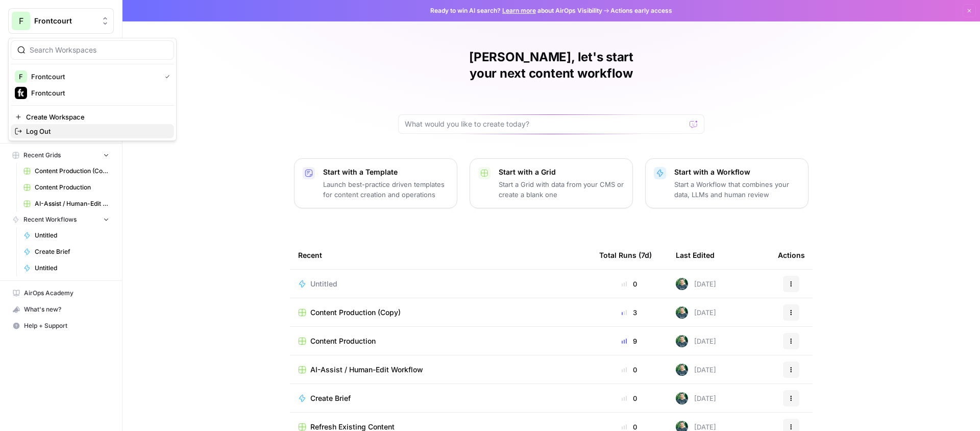 This screenshot has height=431, width=980. What do you see at coordinates (99, 50) in the screenshot?
I see `input: Search Workspaces` at bounding box center [99, 50].